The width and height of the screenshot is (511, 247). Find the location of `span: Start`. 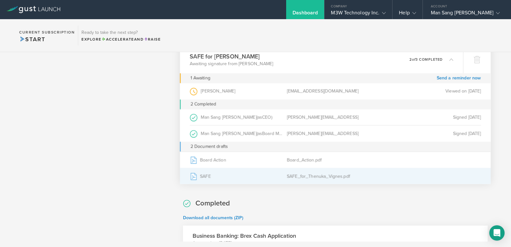

span: Start is located at coordinates (32, 39).